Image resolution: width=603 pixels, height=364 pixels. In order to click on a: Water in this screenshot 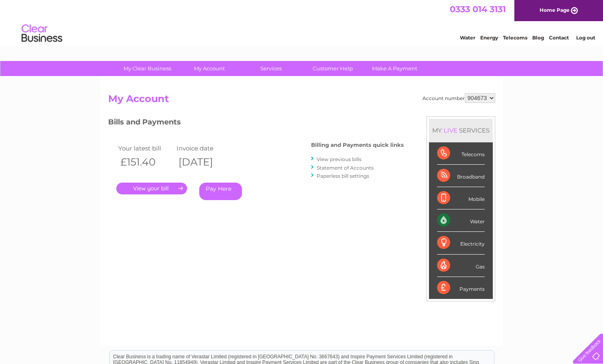, I will do `click(468, 37)`.